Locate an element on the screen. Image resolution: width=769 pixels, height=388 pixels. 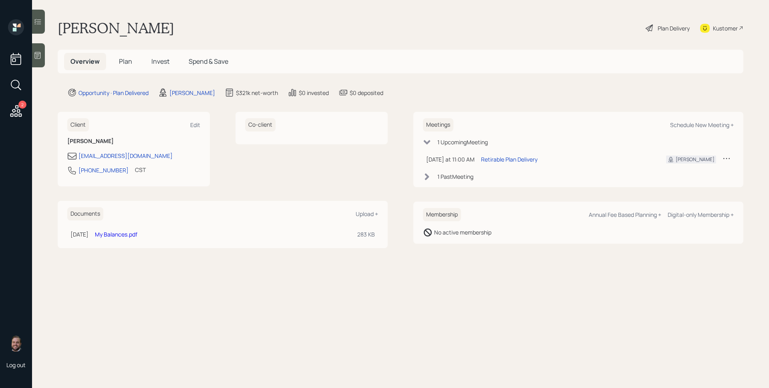
span: Overview is located at coordinates (85, 61).